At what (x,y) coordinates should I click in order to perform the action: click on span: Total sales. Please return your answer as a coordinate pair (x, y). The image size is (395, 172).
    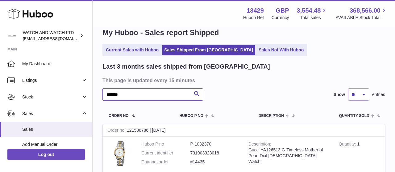
    Looking at the image, I should click on (314, 18).